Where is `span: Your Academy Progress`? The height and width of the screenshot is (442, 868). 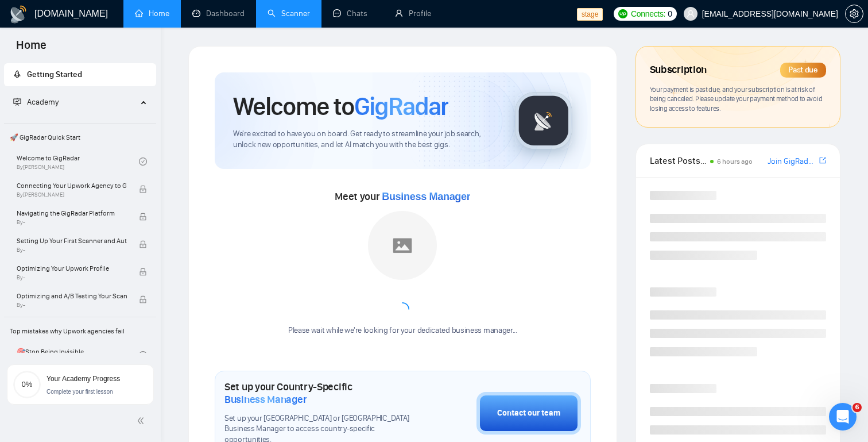 span: Your Academy Progress is located at coordinates (83, 378).